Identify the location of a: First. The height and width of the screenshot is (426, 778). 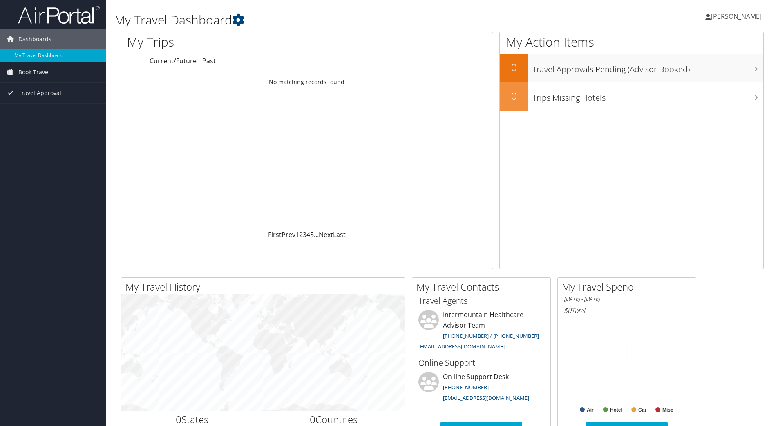
(274, 235).